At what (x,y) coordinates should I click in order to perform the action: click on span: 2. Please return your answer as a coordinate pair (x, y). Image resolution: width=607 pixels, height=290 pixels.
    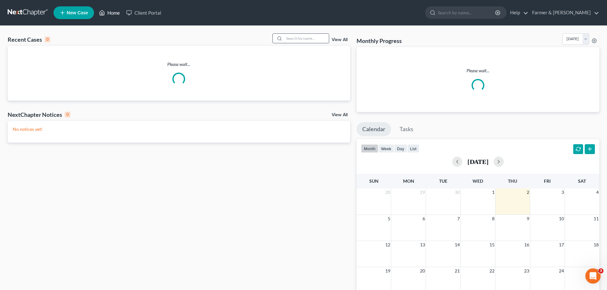
    Looking at the image, I should click on (528, 193).